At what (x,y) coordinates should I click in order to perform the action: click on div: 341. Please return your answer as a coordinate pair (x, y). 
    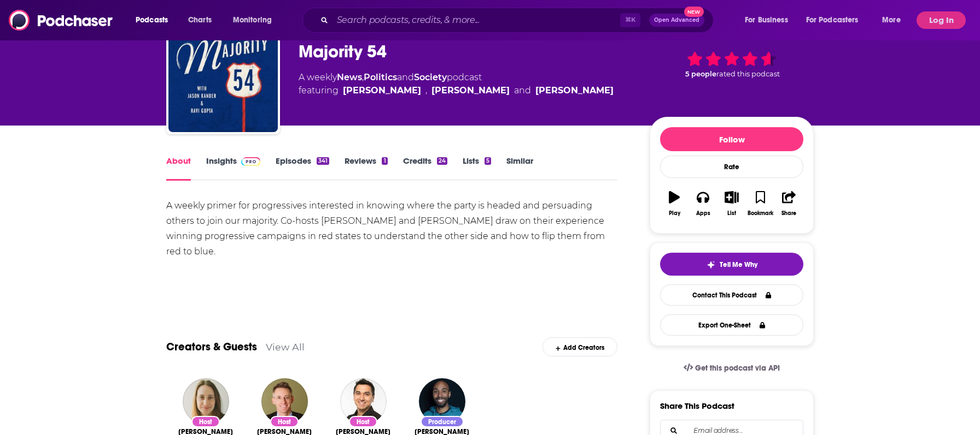
    Looking at the image, I should click on (322, 161).